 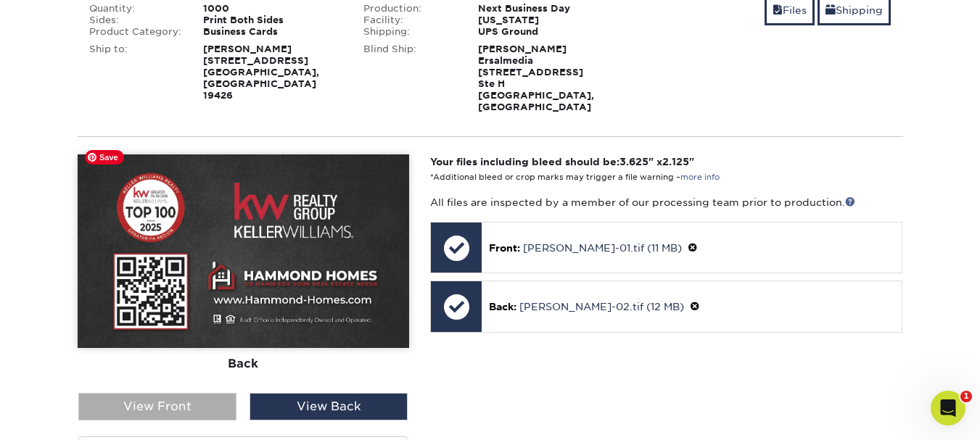 I want to click on strong: Your files including bleed should be: " x ", so click(x=562, y=162).